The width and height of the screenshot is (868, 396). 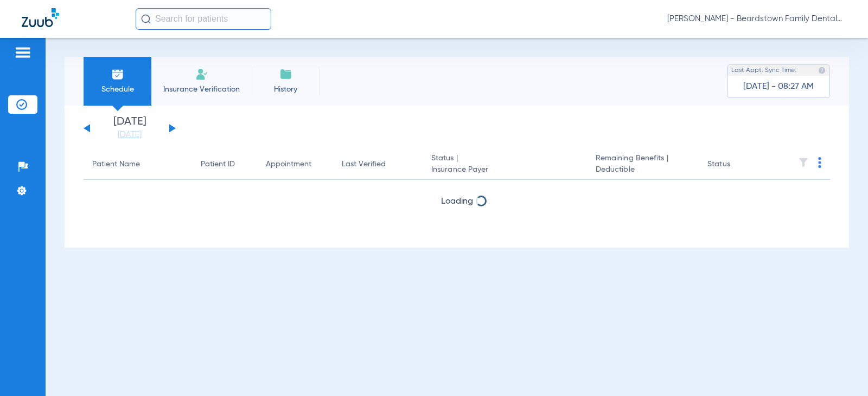 I want to click on img: last sync help info, so click(x=822, y=71).